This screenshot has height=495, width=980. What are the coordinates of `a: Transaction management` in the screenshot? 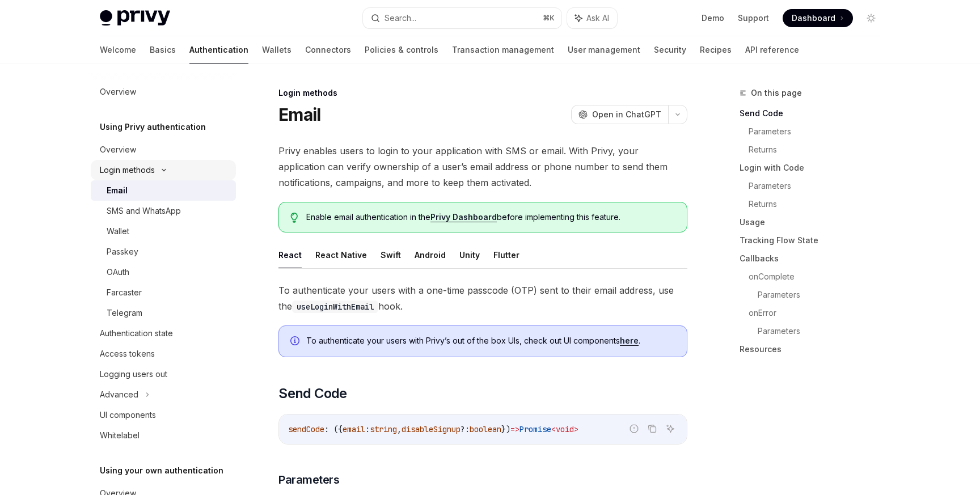 It's located at (503, 50).